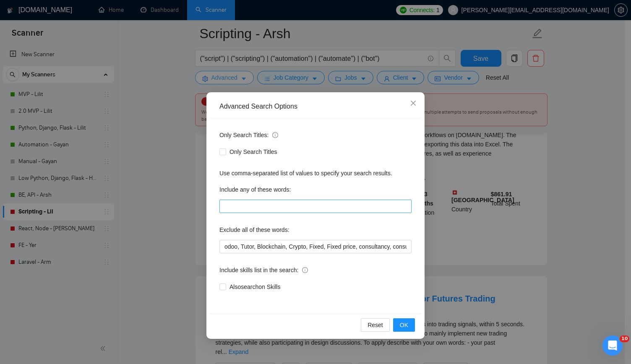 The height and width of the screenshot is (364, 631). What do you see at coordinates (404, 325) in the screenshot?
I see `span: OK` at bounding box center [404, 325].